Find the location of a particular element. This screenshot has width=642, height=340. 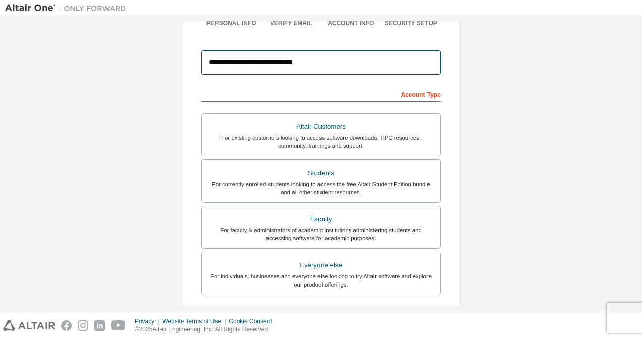

div: Website Terms of Use is located at coordinates (195, 321).